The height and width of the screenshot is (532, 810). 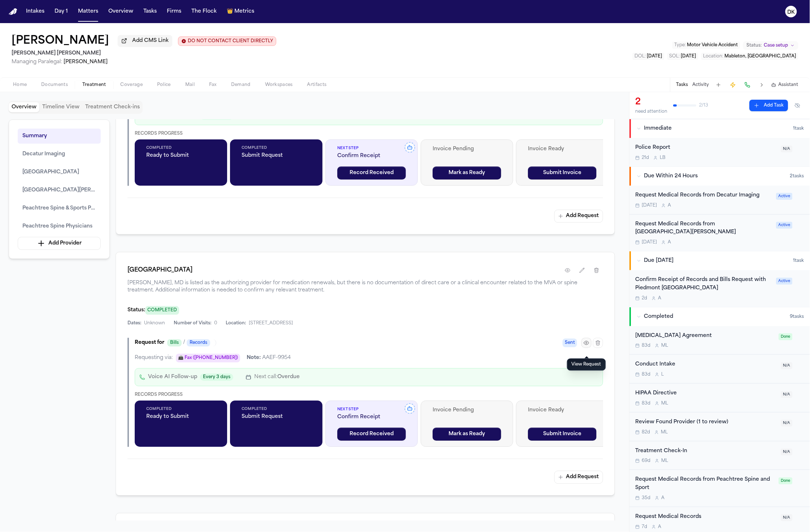 I want to click on span: Documents, so click(x=54, y=85).